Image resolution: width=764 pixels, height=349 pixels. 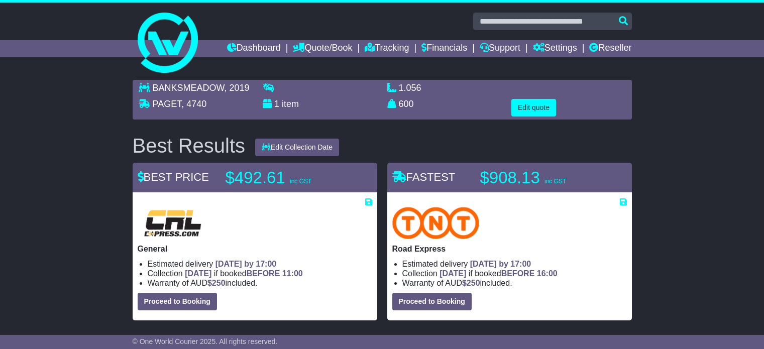 I want to click on span: FASTEST, so click(x=424, y=177).